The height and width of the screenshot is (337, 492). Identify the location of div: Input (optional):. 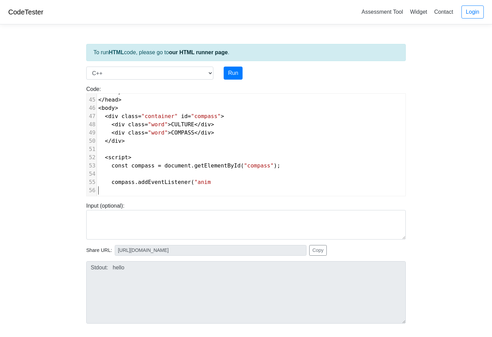
(246, 221).